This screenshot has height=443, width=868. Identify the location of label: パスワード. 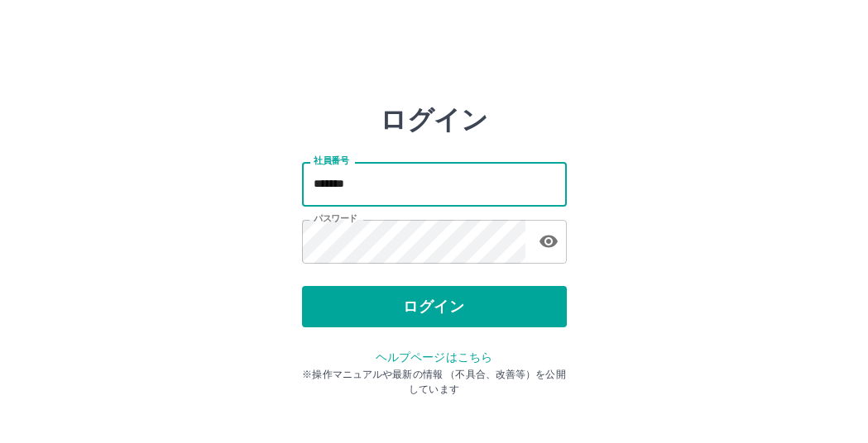
(335, 218).